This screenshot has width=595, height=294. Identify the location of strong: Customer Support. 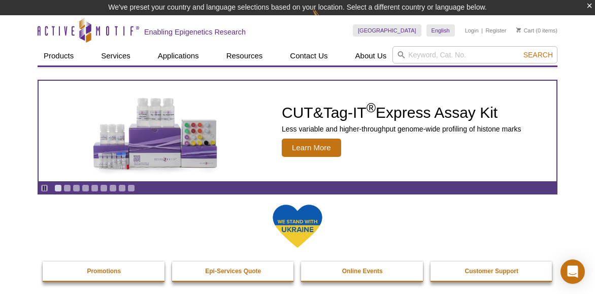
(491, 271).